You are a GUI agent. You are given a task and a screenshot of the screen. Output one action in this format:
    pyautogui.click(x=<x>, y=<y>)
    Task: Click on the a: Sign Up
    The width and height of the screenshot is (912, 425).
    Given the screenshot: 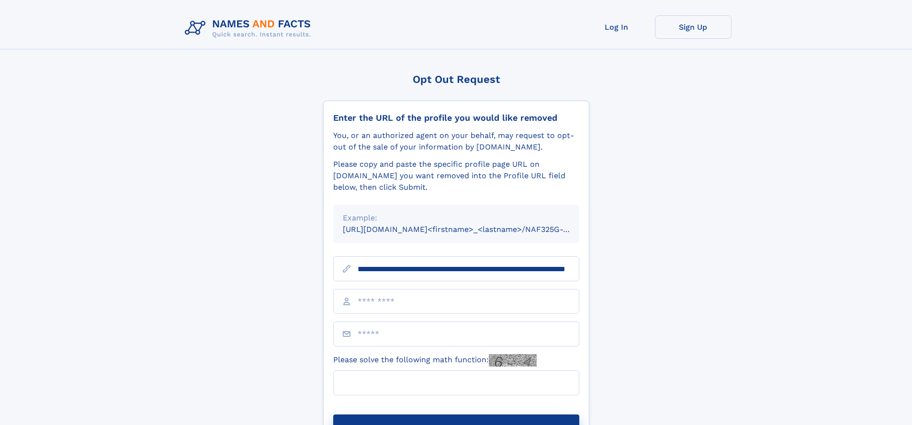 What is the action you would take?
    pyautogui.click(x=694, y=27)
    